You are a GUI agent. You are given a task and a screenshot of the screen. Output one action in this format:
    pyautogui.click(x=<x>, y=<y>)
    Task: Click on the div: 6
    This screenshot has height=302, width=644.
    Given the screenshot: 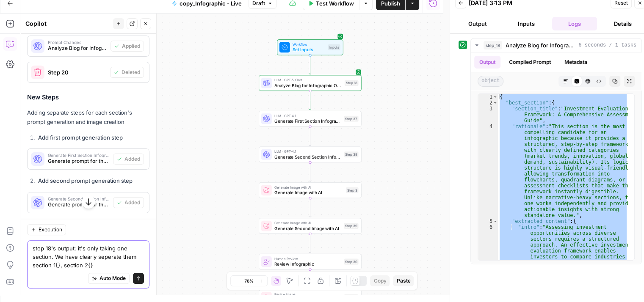 What is the action you would take?
    pyautogui.click(x=488, y=254)
    